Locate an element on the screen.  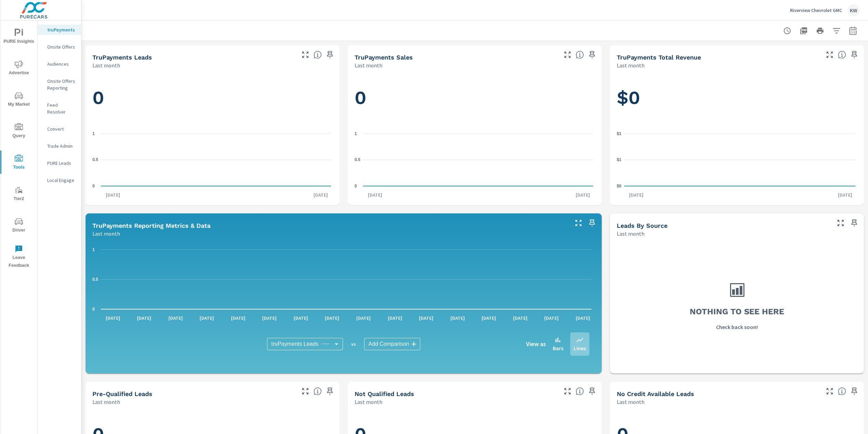
p: Trade Admin is located at coordinates (61, 146).